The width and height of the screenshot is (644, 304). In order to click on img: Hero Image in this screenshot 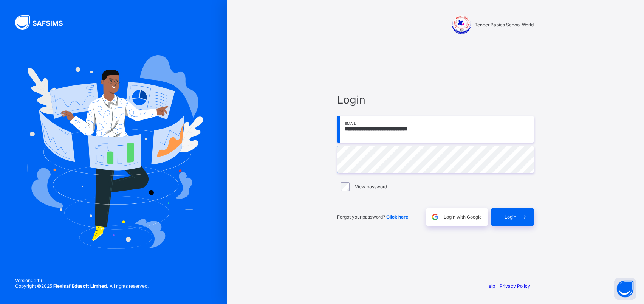, I will do `click(114, 152)`.